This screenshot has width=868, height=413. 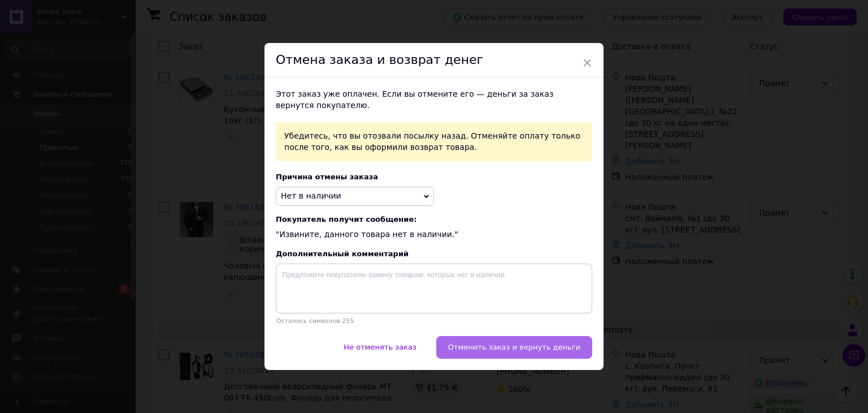 What do you see at coordinates (434, 228) in the screenshot?
I see `div: "Извините, данного товара нет в наличии."` at bounding box center [434, 228].